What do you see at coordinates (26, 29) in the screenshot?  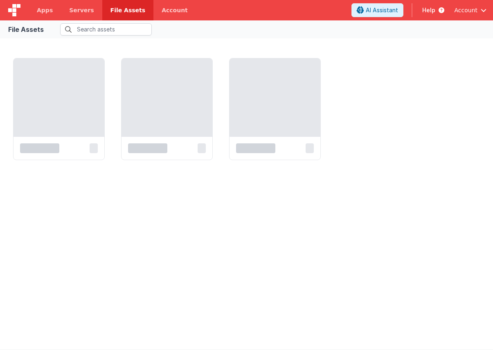 I see `div: File Assets` at bounding box center [26, 29].